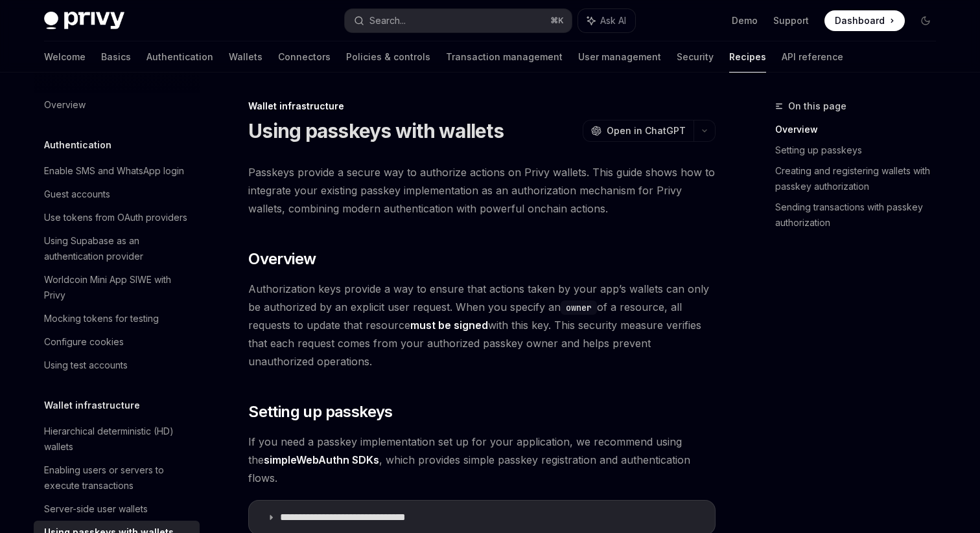 This screenshot has height=533, width=980. Describe the element at coordinates (78, 145) in the screenshot. I see `h5: Authentication` at that location.